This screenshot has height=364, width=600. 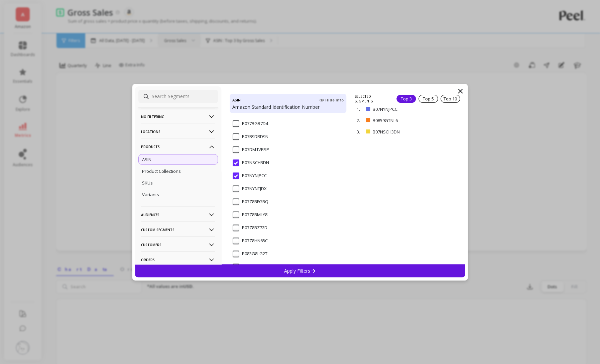 What do you see at coordinates (178, 97) in the screenshot?
I see `input: Search Segments` at bounding box center [178, 97].